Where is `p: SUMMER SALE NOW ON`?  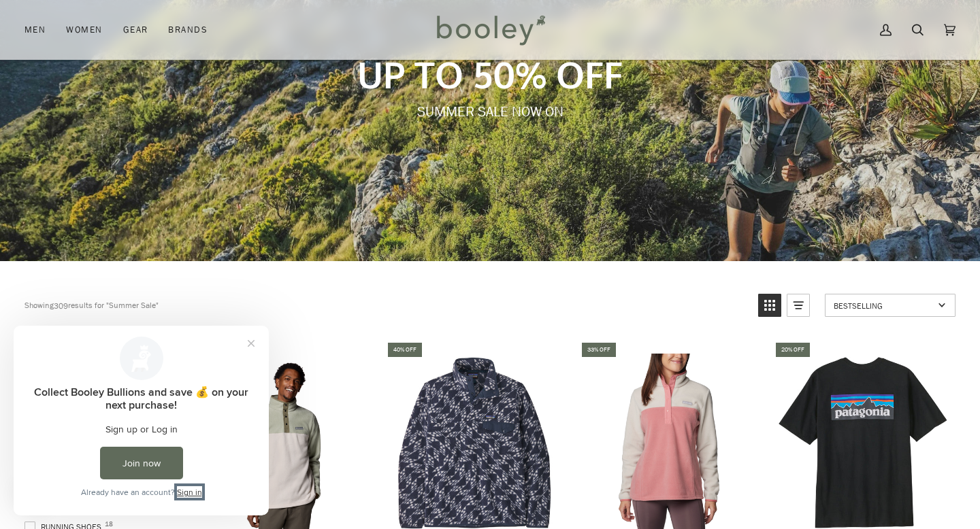 p: SUMMER SALE NOW ON is located at coordinates (490, 112).